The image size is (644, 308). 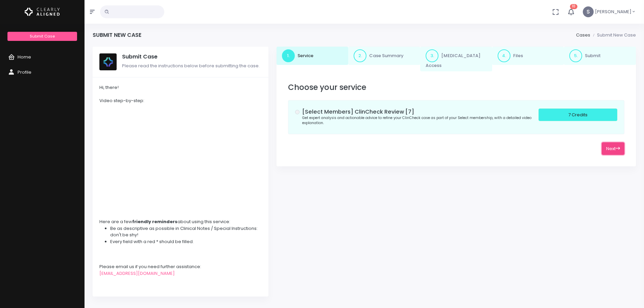 What do you see at coordinates (117, 35) in the screenshot?
I see `h4: Submit New Case` at bounding box center [117, 35].